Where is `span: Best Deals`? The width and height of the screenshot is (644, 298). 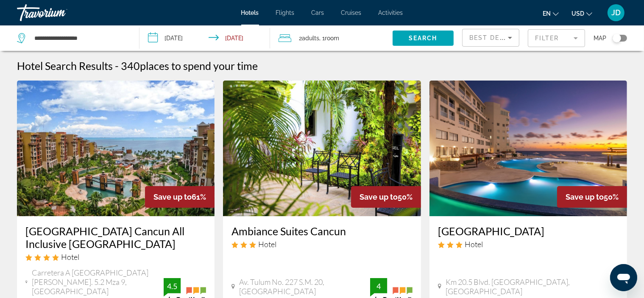 span: Best Deals is located at coordinates (491, 38).